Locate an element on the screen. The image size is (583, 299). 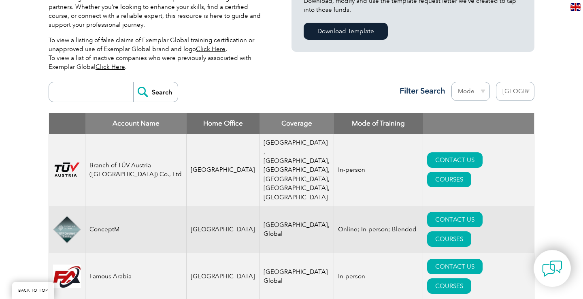
a: BACK TO TOP is located at coordinates (33, 290).